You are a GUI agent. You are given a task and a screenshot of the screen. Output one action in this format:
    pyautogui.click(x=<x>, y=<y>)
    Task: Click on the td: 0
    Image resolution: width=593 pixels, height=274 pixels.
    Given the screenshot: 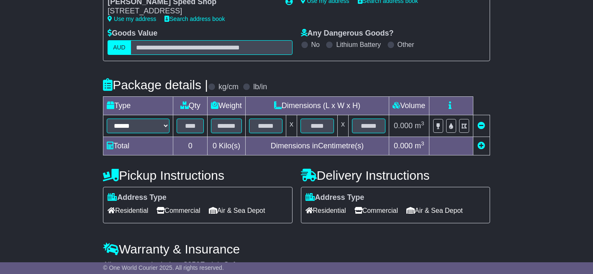 What is the action you would take?
    pyautogui.click(x=190, y=146)
    